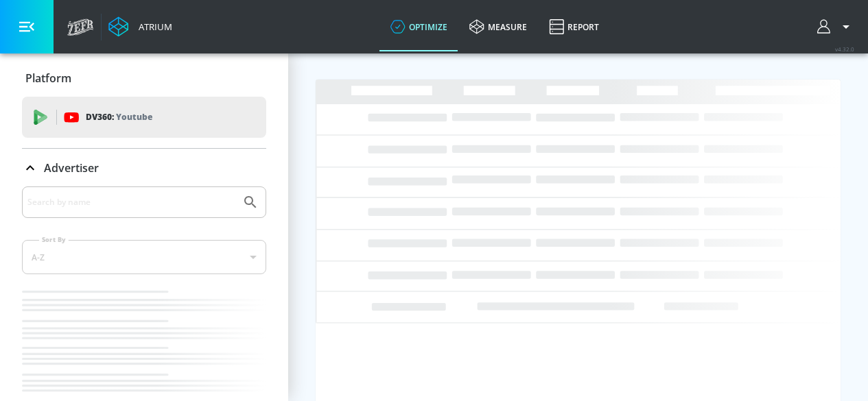 This screenshot has height=401, width=868. Describe the element at coordinates (574, 26) in the screenshot. I see `a: Report` at that location.